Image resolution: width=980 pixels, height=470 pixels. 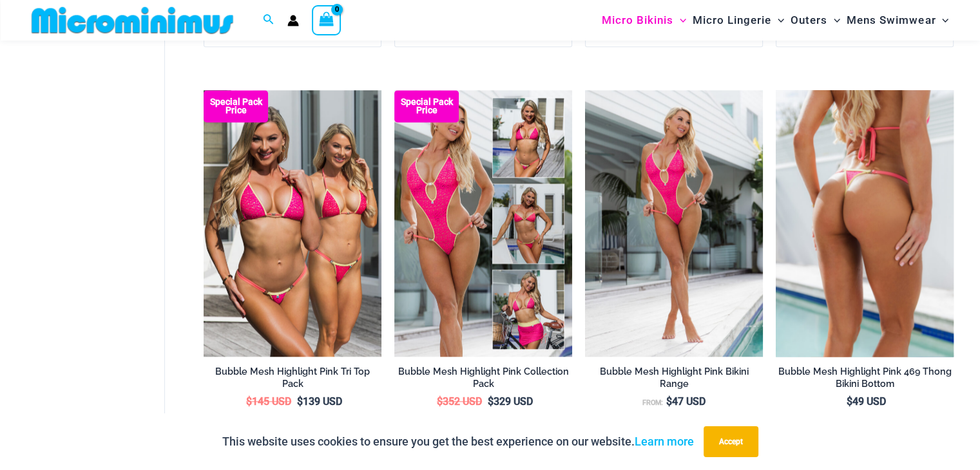 I want to click on nav: Site Navigation, so click(x=775, y=20).